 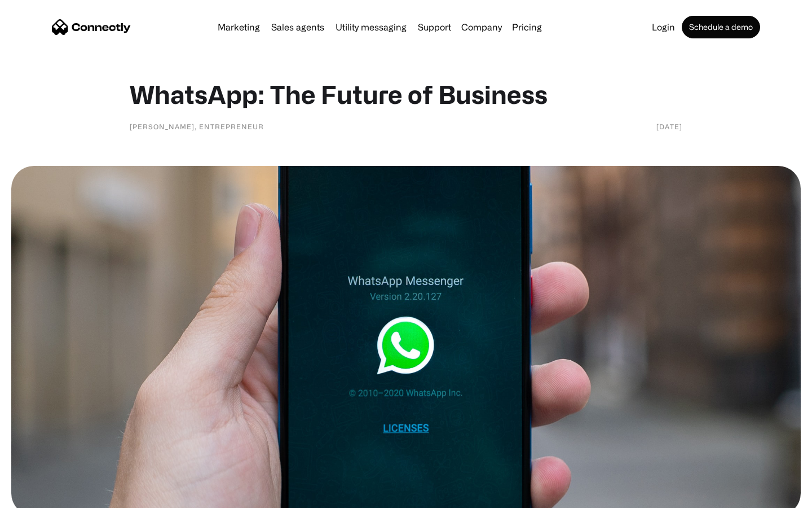 What do you see at coordinates (40, 496) in the screenshot?
I see `aside: Language selected: English` at bounding box center [40, 496].